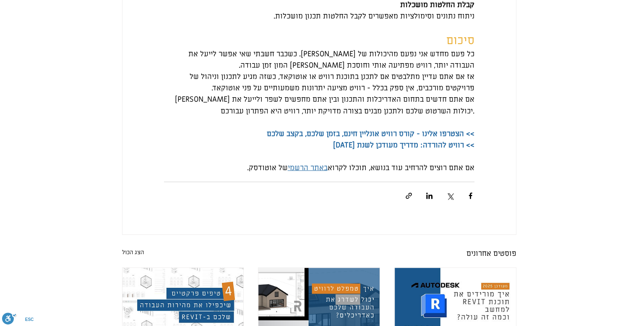 This screenshot has width=638, height=326. What do you see at coordinates (371, 133) in the screenshot?
I see `a: >> הצטרפו אלינו - קורס רוויט אונליין חינם, בזמן שלכם, בקצב שלכם` at bounding box center [371, 133].